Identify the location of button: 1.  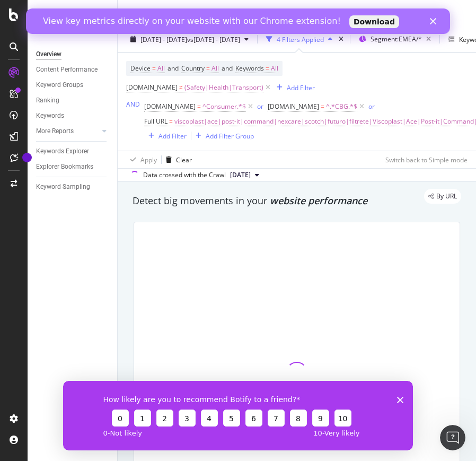
(80, 37).